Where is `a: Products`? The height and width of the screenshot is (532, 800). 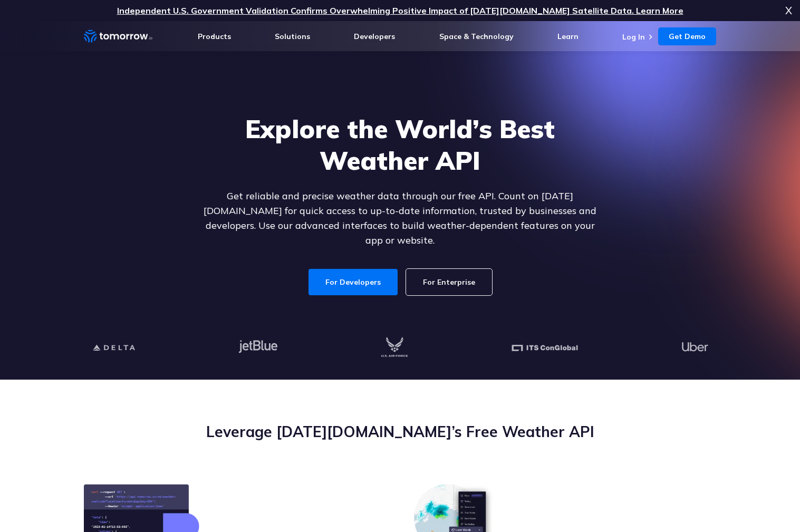
a: Products is located at coordinates (214, 37).